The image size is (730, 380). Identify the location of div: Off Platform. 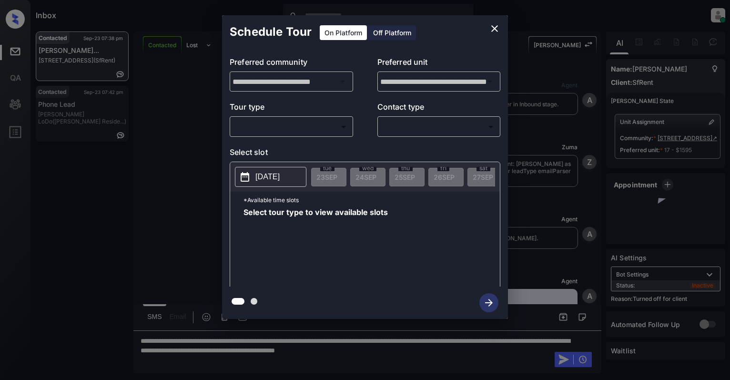
(392, 32).